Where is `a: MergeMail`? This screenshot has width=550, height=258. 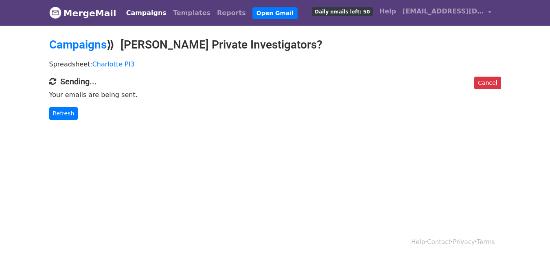 a: MergeMail is located at coordinates (83, 13).